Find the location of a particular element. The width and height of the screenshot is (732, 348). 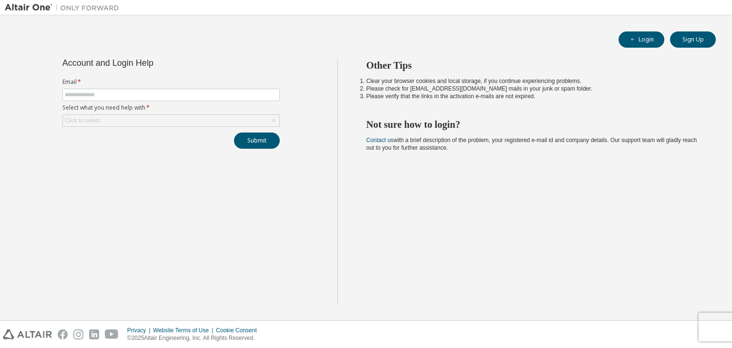

li: Clear your browser cookies and local storage, if you continue experiencing problems. is located at coordinates (533, 81).